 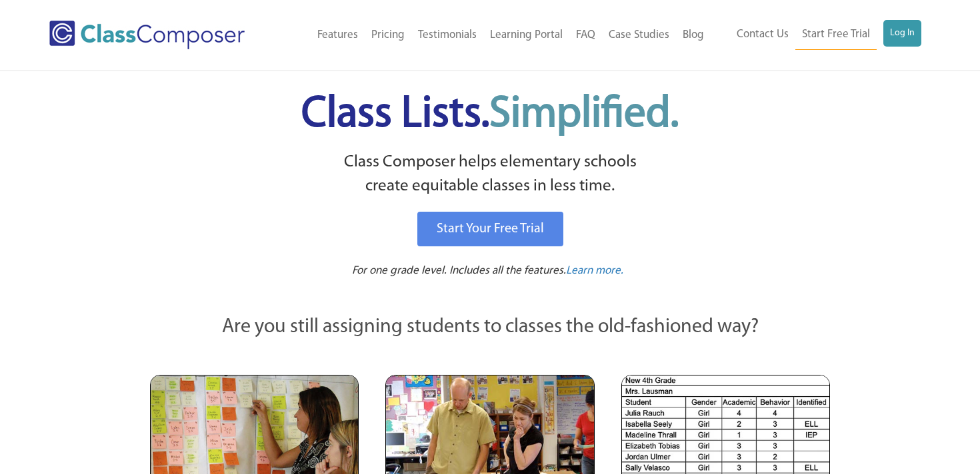 What do you see at coordinates (526, 35) in the screenshot?
I see `a: Learning Portal` at bounding box center [526, 35].